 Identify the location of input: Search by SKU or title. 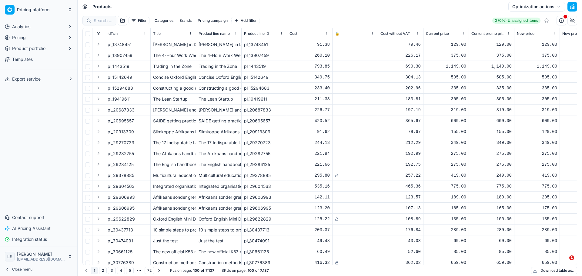
(103, 21).